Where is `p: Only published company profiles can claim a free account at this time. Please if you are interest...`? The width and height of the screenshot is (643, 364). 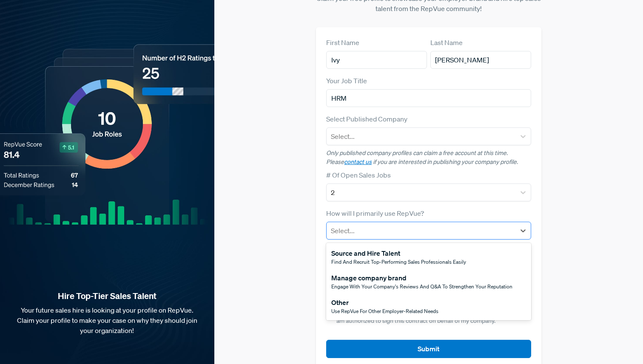
p: Only published company profiles can claim a free account at this time. Please if you are interest... is located at coordinates (428, 158).